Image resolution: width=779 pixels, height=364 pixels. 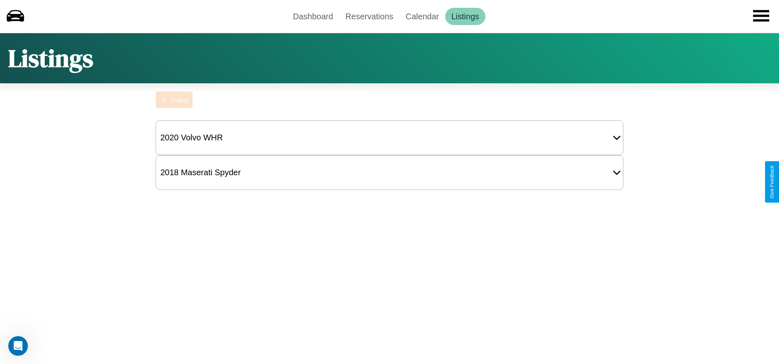 What do you see at coordinates (174, 100) in the screenshot?
I see `button: Listing` at bounding box center [174, 100].